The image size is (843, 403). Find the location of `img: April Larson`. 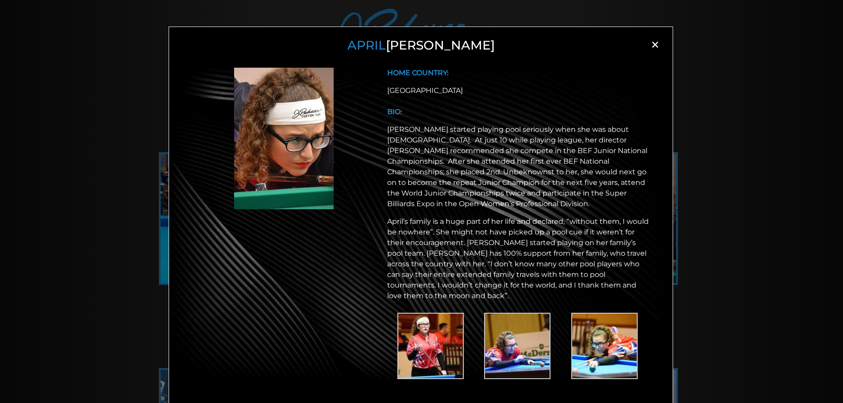

img: April Larson is located at coordinates (284, 139).